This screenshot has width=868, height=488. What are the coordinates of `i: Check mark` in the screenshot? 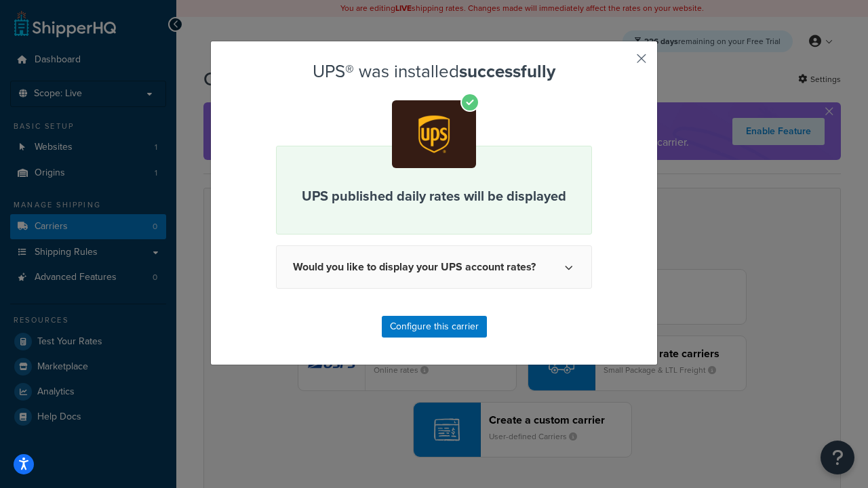 It's located at (470, 103).